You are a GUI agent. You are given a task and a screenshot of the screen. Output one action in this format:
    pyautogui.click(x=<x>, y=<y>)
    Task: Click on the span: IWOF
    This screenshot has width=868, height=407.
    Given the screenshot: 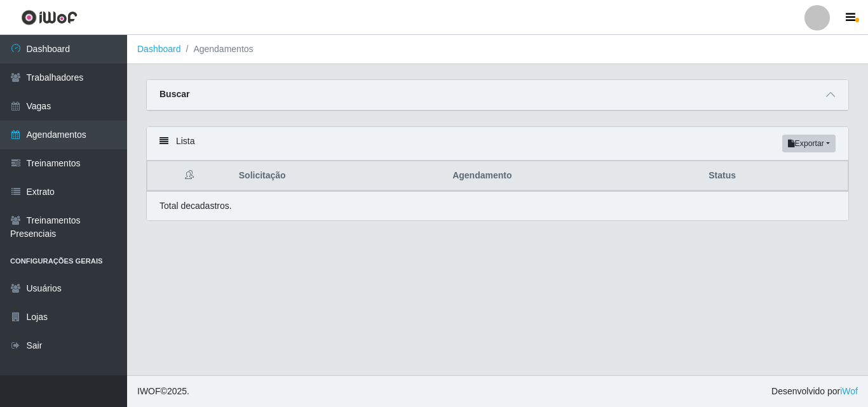 What is the action you would take?
    pyautogui.click(x=149, y=391)
    